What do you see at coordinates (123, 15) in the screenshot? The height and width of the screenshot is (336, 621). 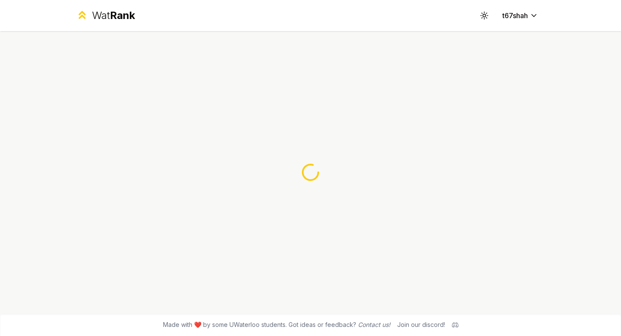 I see `span: Rank` at bounding box center [123, 15].